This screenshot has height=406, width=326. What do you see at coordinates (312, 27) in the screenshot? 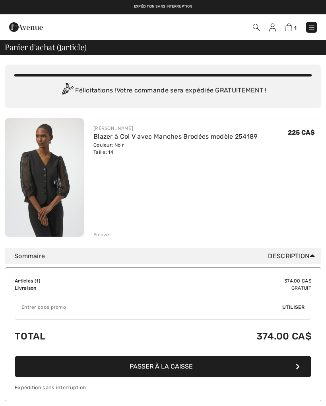
I see `img: Menu` at bounding box center [312, 27].